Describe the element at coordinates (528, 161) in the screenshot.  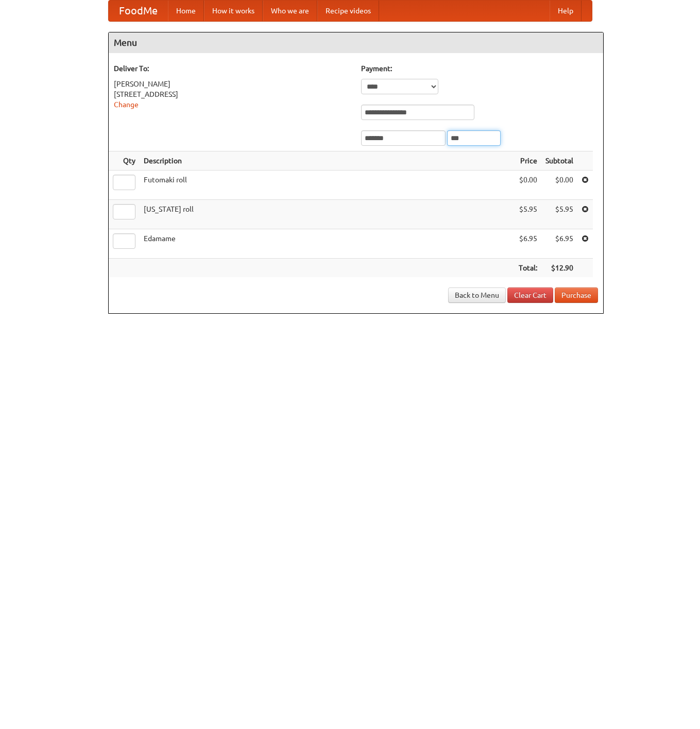
I see `th: Price` at that location.